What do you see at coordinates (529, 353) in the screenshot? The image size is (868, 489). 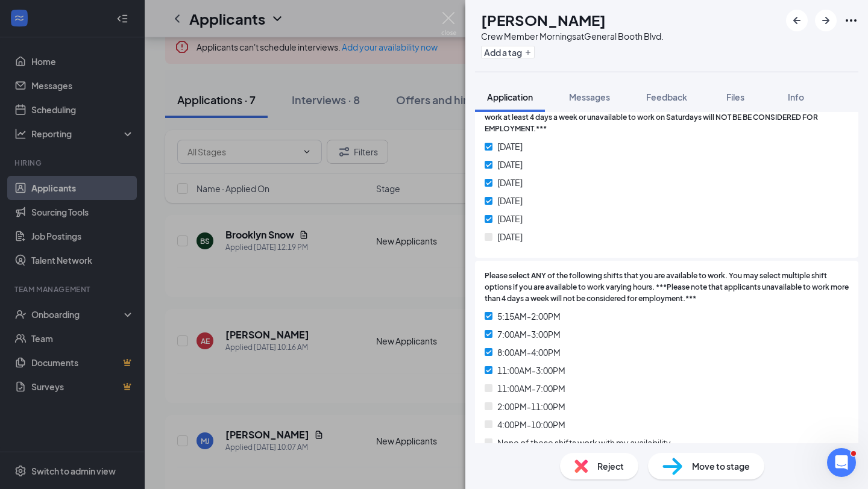 I see `span: 8:00AM-4:00PM` at bounding box center [529, 353].